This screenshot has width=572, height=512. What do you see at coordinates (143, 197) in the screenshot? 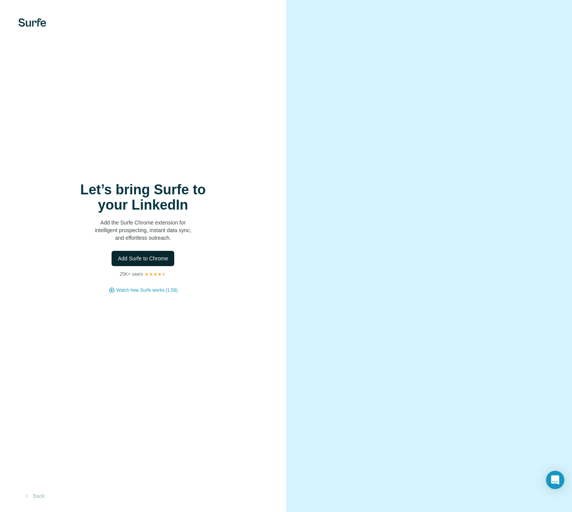
I see `h1: Let’s bring Surfe to your LinkedIn` at bounding box center [143, 197].